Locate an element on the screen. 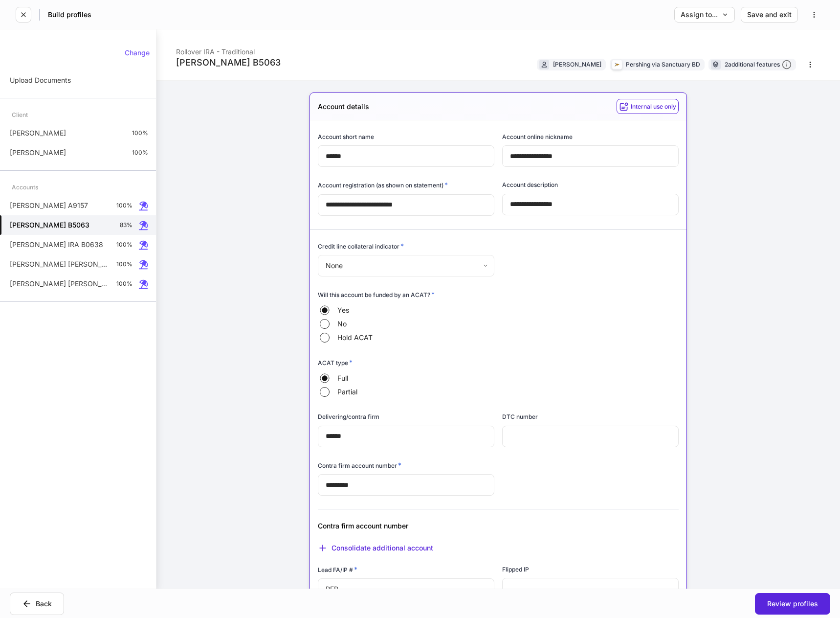 The height and width of the screenshot is (618, 840). button: Back is located at coordinates (36, 604).